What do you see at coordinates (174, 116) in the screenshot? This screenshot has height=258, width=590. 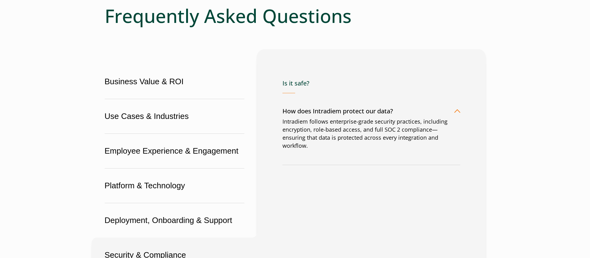 I see `button: Use Cases & Industries` at bounding box center [174, 116].